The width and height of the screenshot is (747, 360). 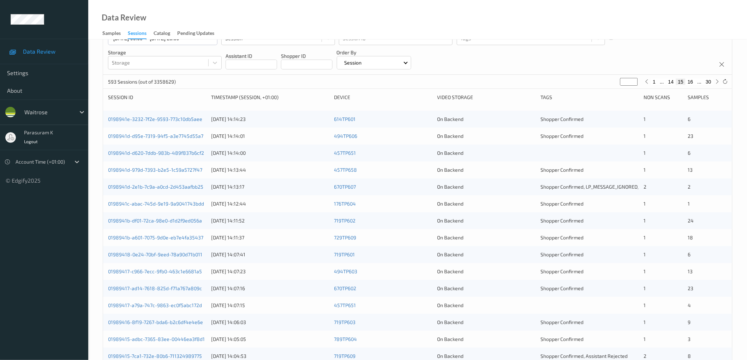 What do you see at coordinates (345, 288) in the screenshot?
I see `a: 670TP602` at bounding box center [345, 288].